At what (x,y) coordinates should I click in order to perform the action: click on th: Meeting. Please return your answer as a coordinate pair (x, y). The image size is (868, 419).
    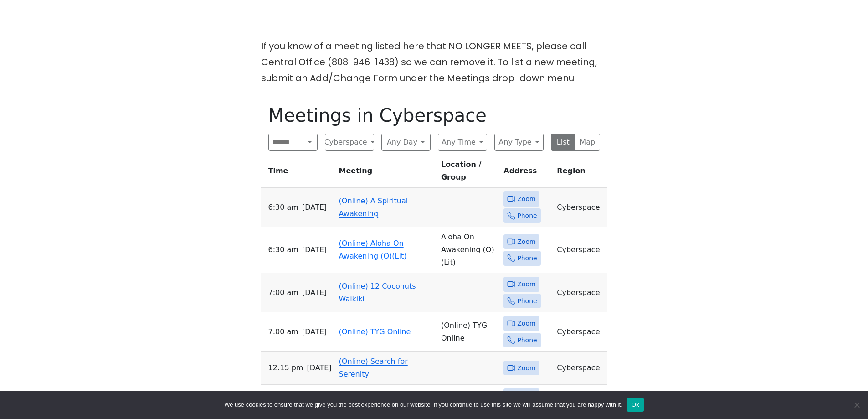
    Looking at the image, I should click on (386, 173).